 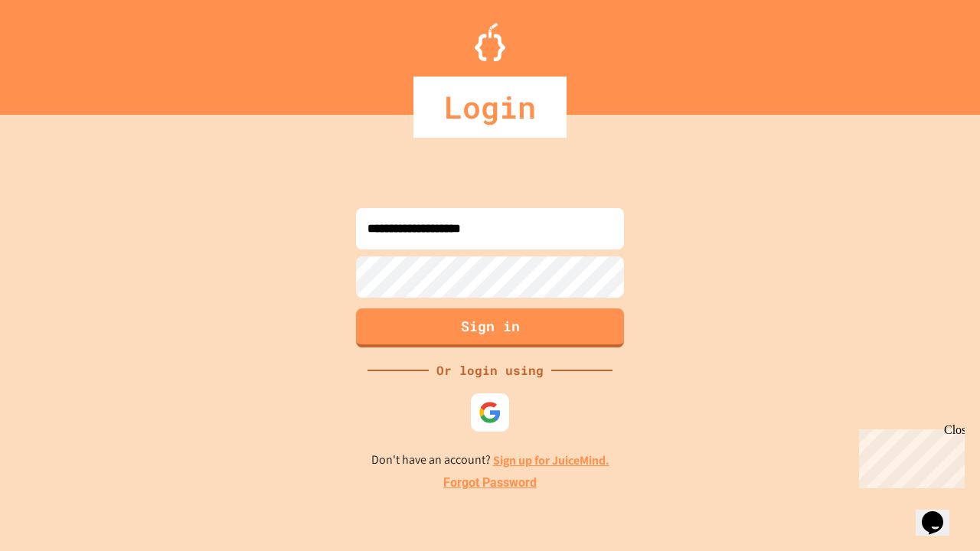 I want to click on div: Or login using, so click(x=490, y=370).